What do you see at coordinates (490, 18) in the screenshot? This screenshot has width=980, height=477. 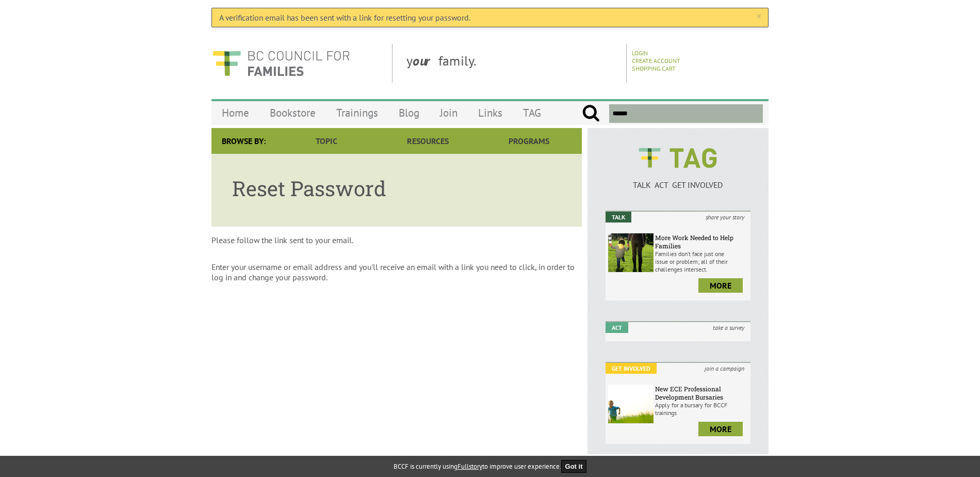 I see `div: A verification email has been sent with a link for resetting your password.` at bounding box center [490, 18].